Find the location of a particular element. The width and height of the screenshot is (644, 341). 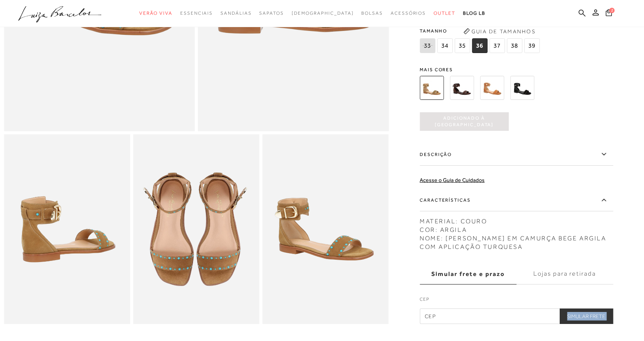

span: 38 is located at coordinates (514, 46).